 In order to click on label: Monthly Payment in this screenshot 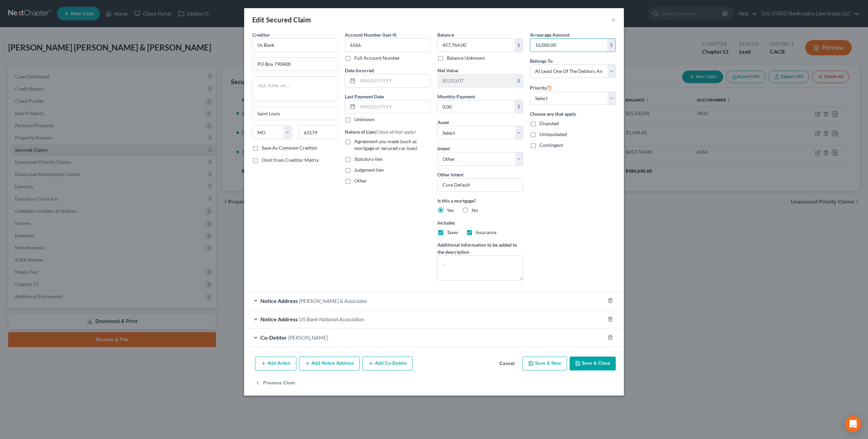, I will do `click(456, 96)`.